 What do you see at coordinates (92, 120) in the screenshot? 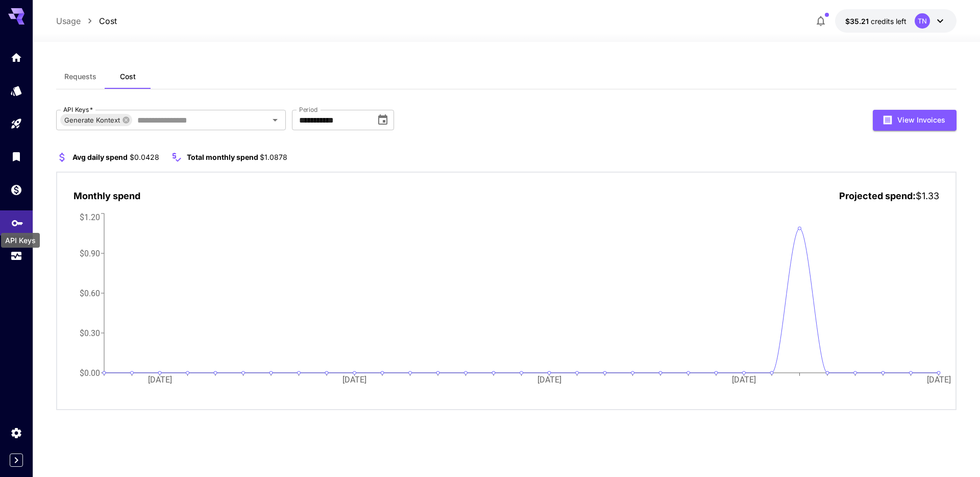
I see `span: Generate Kontext` at bounding box center [92, 120].